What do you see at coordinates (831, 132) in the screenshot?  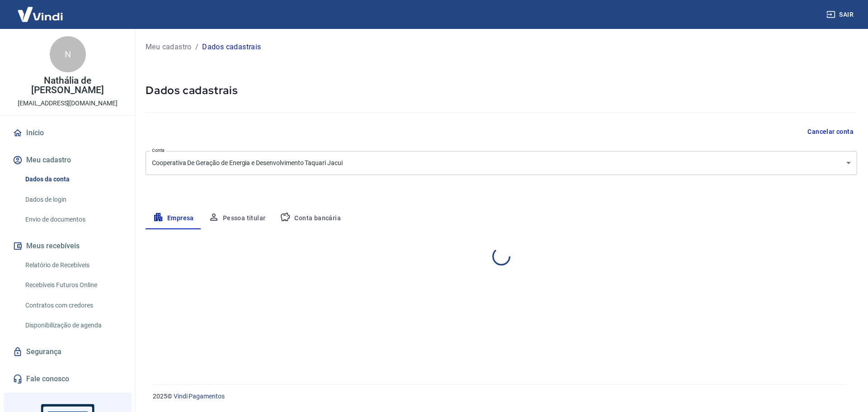 I see `button: Cancelar conta` at bounding box center [831, 132].